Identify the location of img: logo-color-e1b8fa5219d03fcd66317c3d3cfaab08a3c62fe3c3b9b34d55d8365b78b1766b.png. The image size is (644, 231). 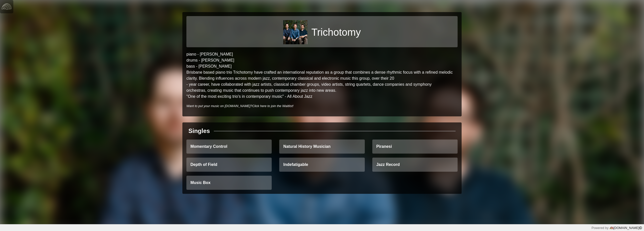
(611, 228).